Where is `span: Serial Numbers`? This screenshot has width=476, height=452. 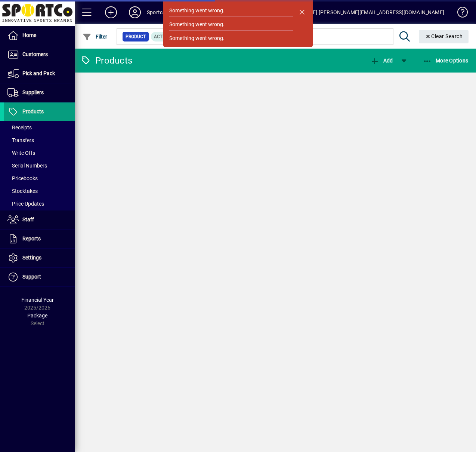
span: Serial Numbers is located at coordinates (27, 166).